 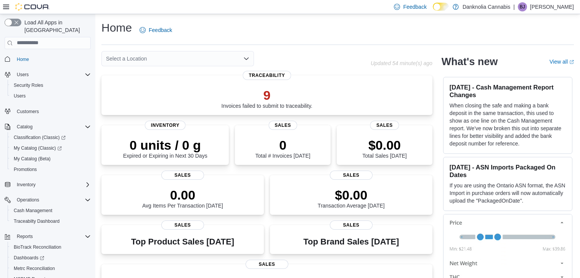 What do you see at coordinates (51, 211) in the screenshot?
I see `button: Cash Management` at bounding box center [51, 211].